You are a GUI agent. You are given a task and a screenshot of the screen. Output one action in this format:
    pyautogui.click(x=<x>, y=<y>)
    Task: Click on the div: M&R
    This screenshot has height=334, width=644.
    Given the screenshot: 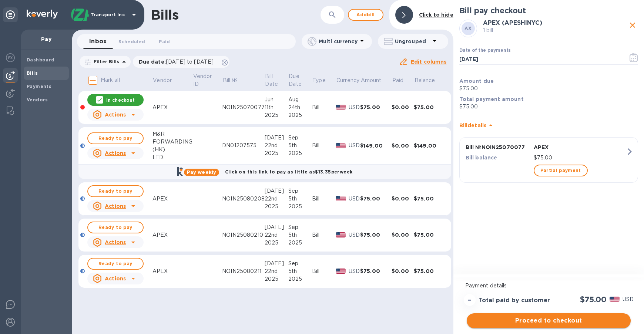 What is the action you would take?
    pyautogui.click(x=173, y=134)
    